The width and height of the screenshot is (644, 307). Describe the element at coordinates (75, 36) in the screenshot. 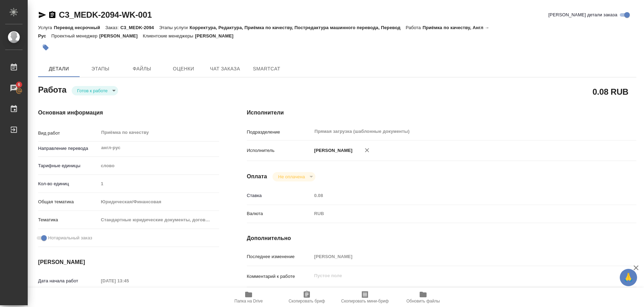

I see `p: Проектный менеджер` at that location.